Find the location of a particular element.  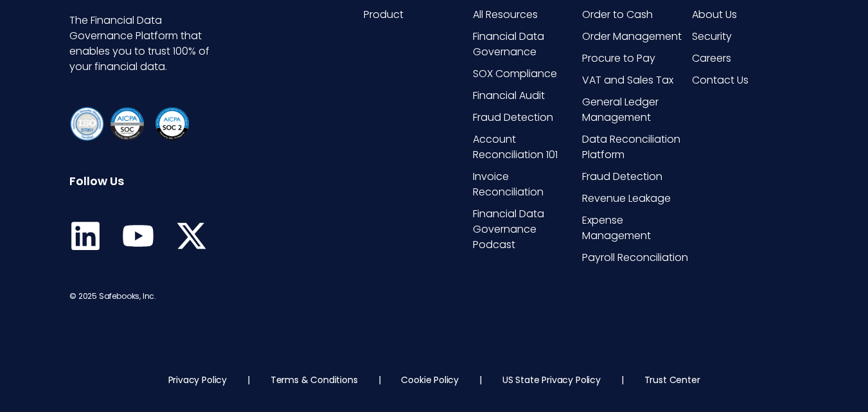

a: Trust Center is located at coordinates (672, 380).